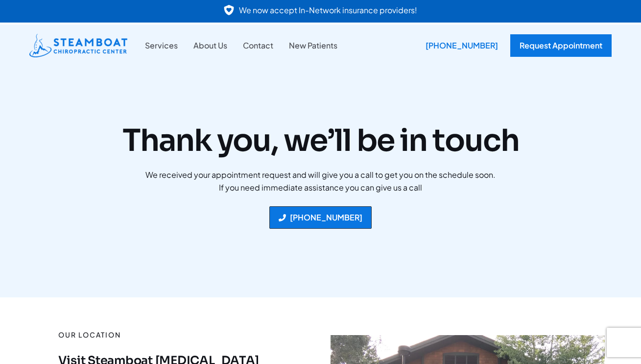  What do you see at coordinates (161, 46) in the screenshot?
I see `a: Services` at bounding box center [161, 46].